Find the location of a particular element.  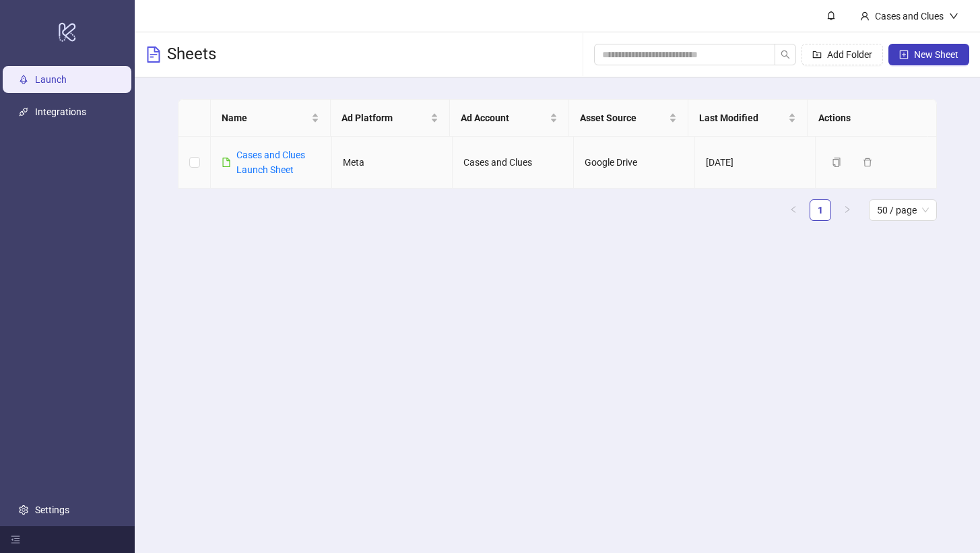

span: menu-fold is located at coordinates (15, 539).